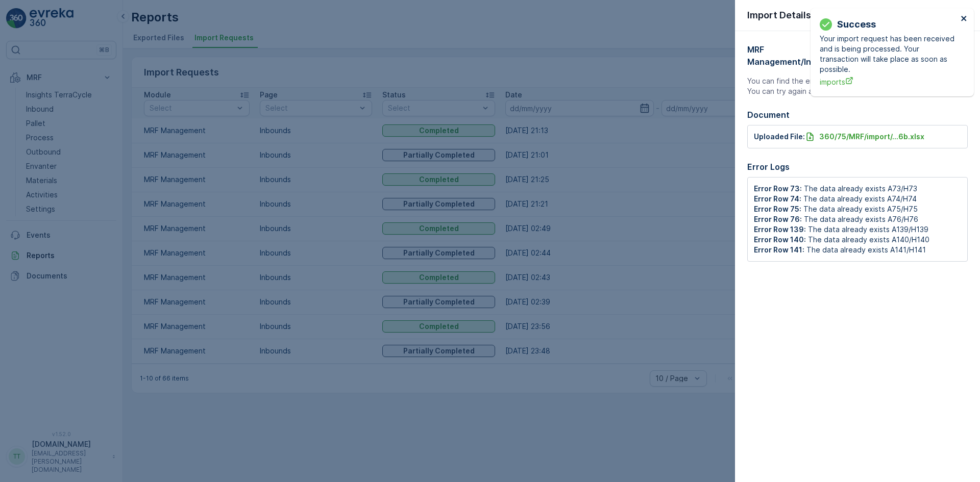 The image size is (980, 482). I want to click on p: Error Row 139:, so click(780, 230).